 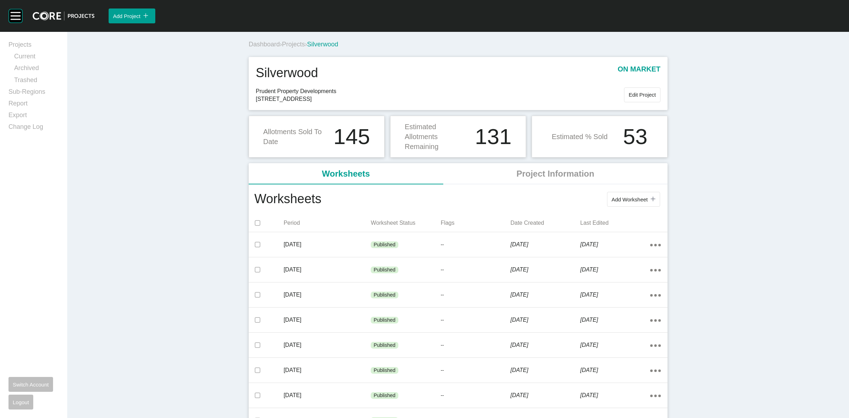 What do you see at coordinates (545, 223) in the screenshot?
I see `p: Date Created` at bounding box center [545, 223].